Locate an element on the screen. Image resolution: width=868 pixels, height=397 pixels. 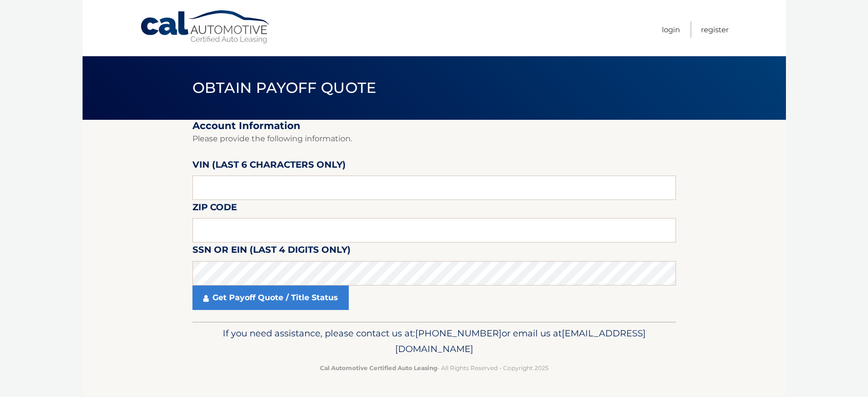
a: Login is located at coordinates (671, 29).